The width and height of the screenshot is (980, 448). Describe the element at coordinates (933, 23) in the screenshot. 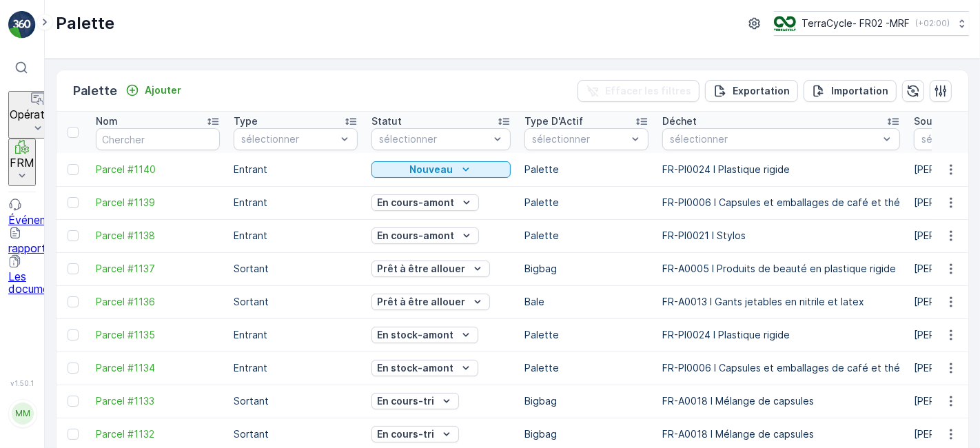

I see `p: ( +02:00 )` at that location.